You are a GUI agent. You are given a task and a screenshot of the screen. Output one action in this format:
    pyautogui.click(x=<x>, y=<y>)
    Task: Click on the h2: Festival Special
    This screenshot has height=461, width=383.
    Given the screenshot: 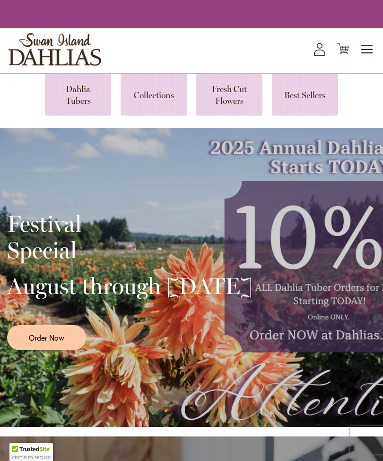 What is the action you would take?
    pyautogui.click(x=129, y=237)
    